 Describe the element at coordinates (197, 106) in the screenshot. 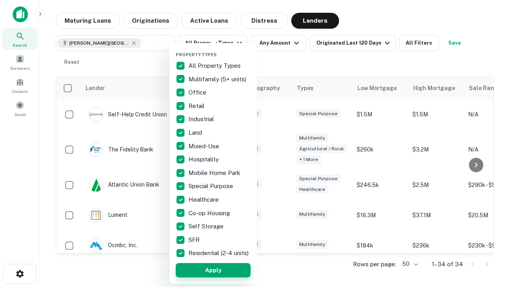

I see `p: Retail` at that location.